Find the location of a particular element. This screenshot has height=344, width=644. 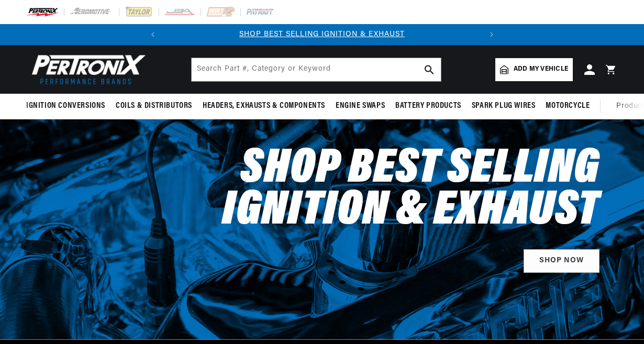

span: Engine Swaps is located at coordinates (360, 106).